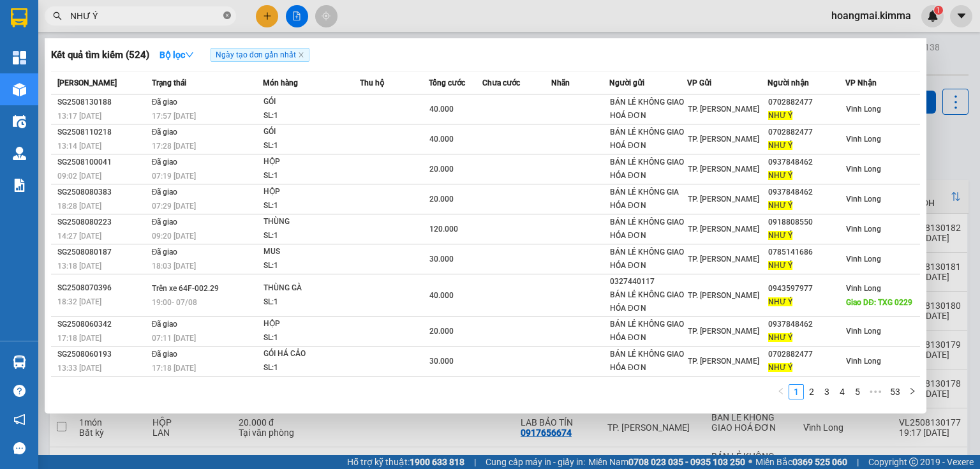 This screenshot has width=980, height=469. Describe the element at coordinates (806, 252) in the screenshot. I see `div: 0785141686` at that location.